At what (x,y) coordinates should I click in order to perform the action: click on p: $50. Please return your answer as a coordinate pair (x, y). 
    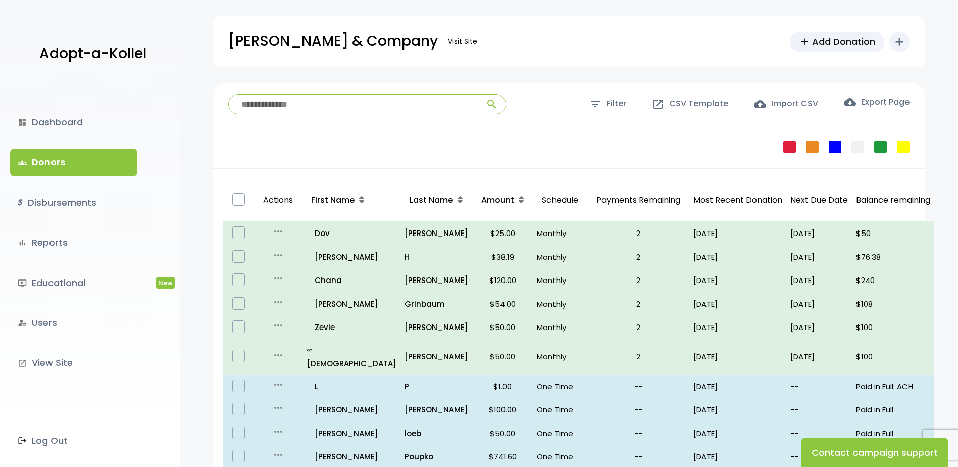
    Looking at the image, I should click on (893, 233).